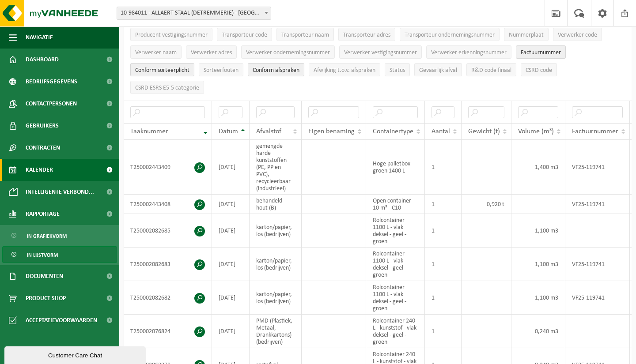 The height and width of the screenshot is (364, 636). I want to click on button: Verwerker ondernemingsnummerVerwerker ondernemingsnummer: Activate to sort, so click(288, 52).